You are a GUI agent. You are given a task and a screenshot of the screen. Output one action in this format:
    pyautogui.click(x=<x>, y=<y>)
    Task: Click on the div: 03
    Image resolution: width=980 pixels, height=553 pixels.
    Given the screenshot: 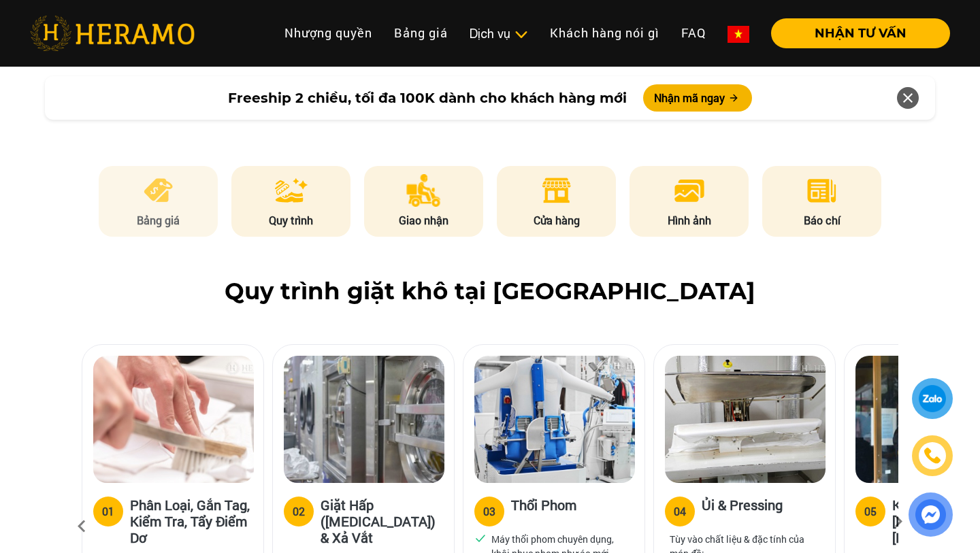 What is the action you would take?
    pyautogui.click(x=489, y=511)
    